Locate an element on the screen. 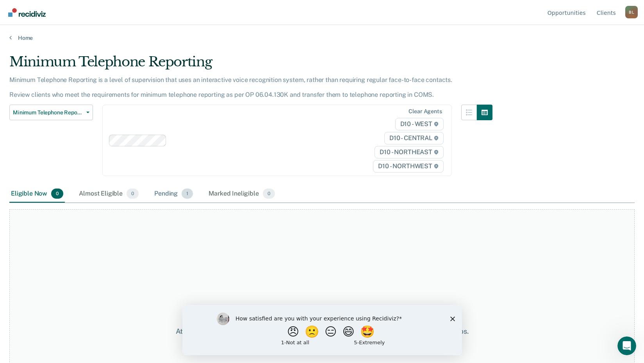 Image resolution: width=644 pixels, height=363 pixels. img: Profile image for Kim is located at coordinates (40, 14).